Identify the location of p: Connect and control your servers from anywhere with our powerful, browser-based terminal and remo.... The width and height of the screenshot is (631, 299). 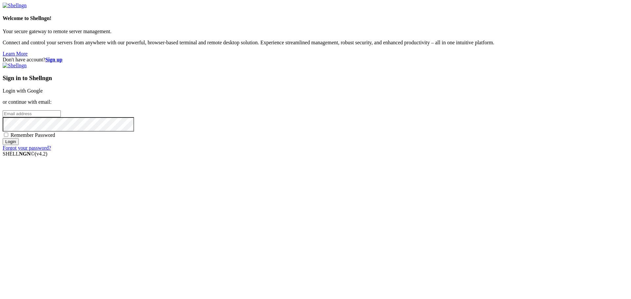
(316, 43).